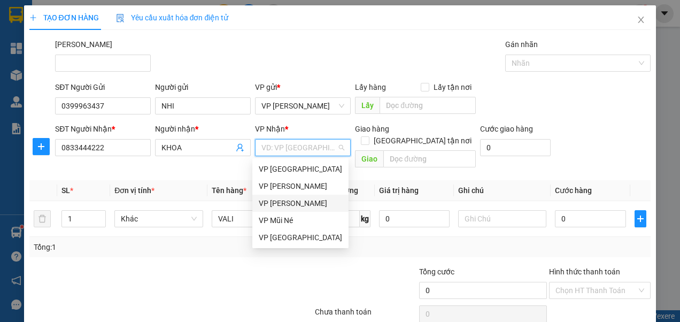 This screenshot has height=322, width=680. I want to click on span: VP Phạm Ngũ Lão, so click(303, 106).